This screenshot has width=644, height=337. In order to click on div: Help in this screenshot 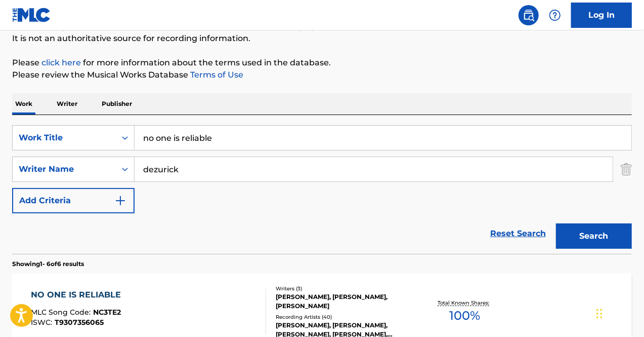, I will do `click(555, 15)`.